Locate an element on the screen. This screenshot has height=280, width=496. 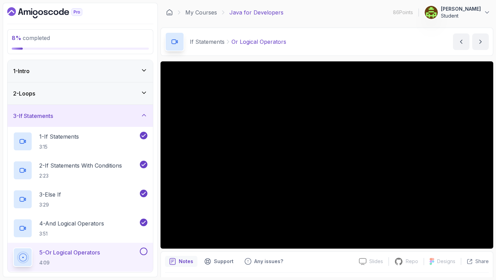
button: 2-If Statements With Conditions2:23 is located at coordinates (80, 170).